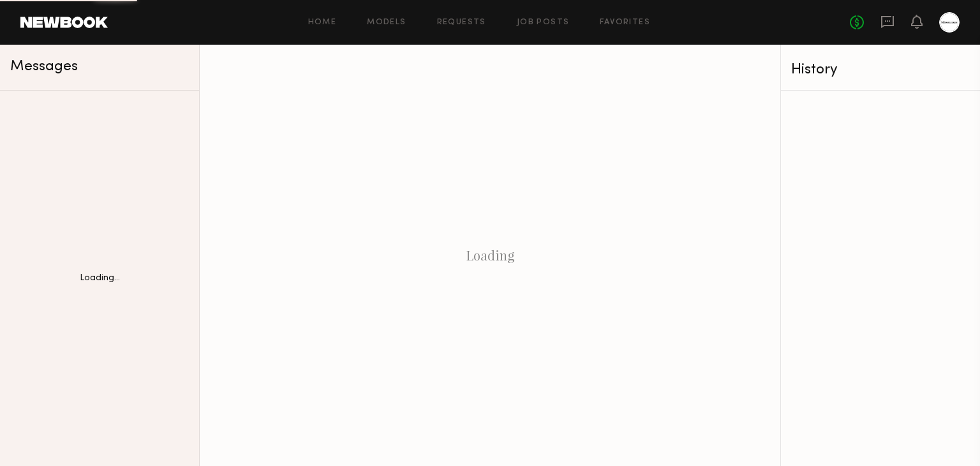 This screenshot has width=980, height=466. I want to click on a: Favorites, so click(625, 22).